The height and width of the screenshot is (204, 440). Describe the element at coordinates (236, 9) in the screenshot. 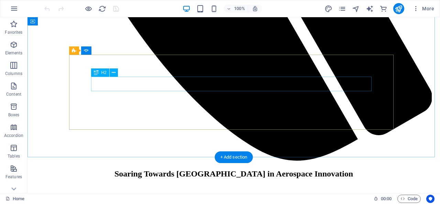

I see `button: 100%` at that location.